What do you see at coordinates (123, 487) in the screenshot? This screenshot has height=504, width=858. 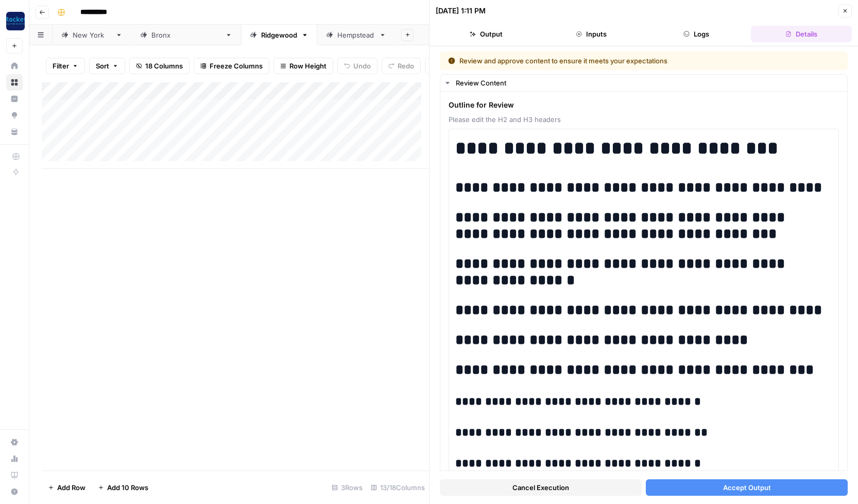 I see `button: Add 10 Rows` at bounding box center [123, 487].